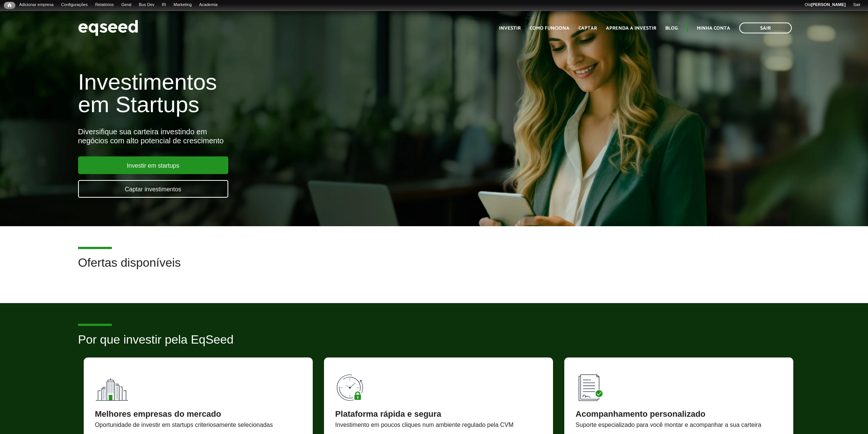 This screenshot has height=434, width=868. What do you see at coordinates (112, 386) in the screenshot?
I see `img: 90x90_fundos.svg` at bounding box center [112, 386].